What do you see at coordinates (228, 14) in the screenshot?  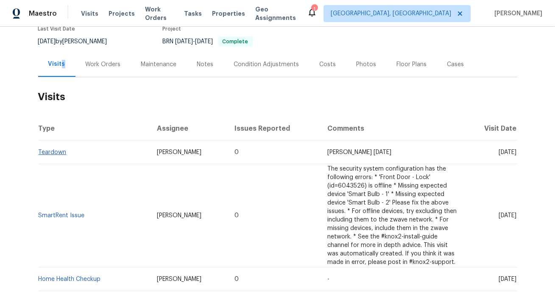 I see `span: Properties` at bounding box center [228, 14].